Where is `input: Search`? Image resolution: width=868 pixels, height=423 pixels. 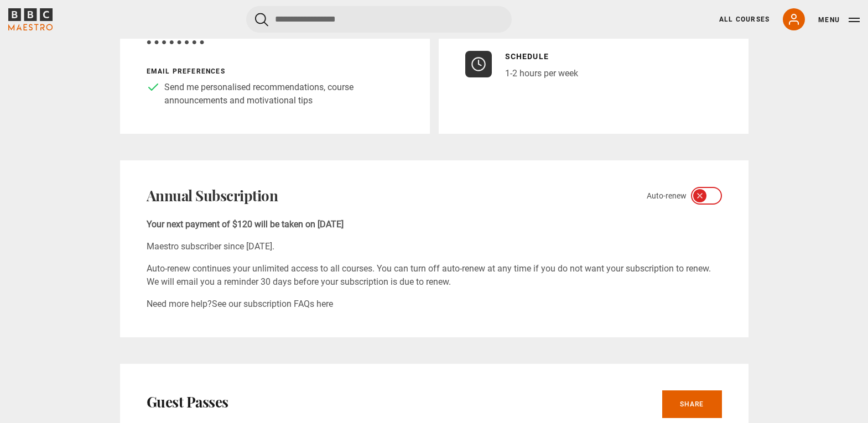
input: Search is located at coordinates (379, 19).